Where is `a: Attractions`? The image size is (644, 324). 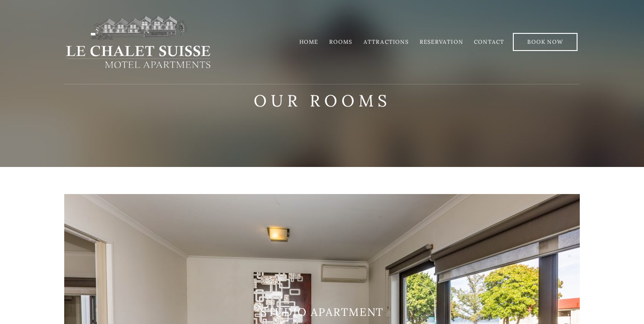 a: Attractions is located at coordinates (386, 42).